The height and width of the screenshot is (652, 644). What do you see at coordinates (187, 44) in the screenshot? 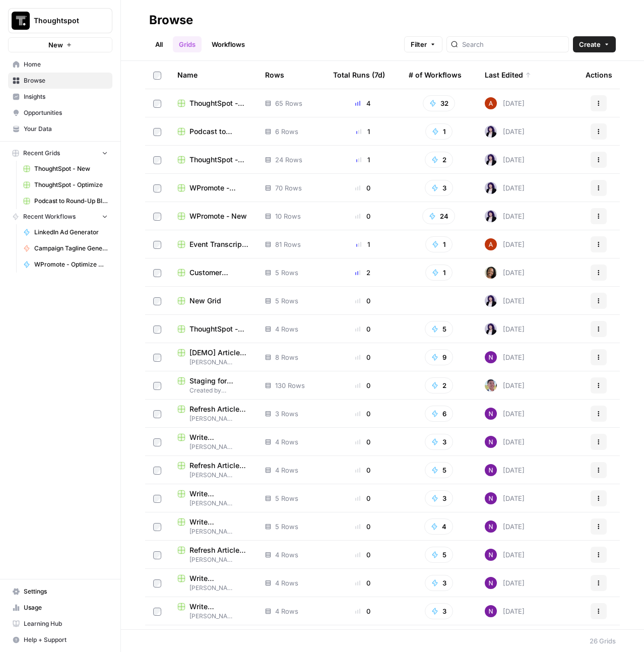
I see `a: Grids` at bounding box center [187, 44].